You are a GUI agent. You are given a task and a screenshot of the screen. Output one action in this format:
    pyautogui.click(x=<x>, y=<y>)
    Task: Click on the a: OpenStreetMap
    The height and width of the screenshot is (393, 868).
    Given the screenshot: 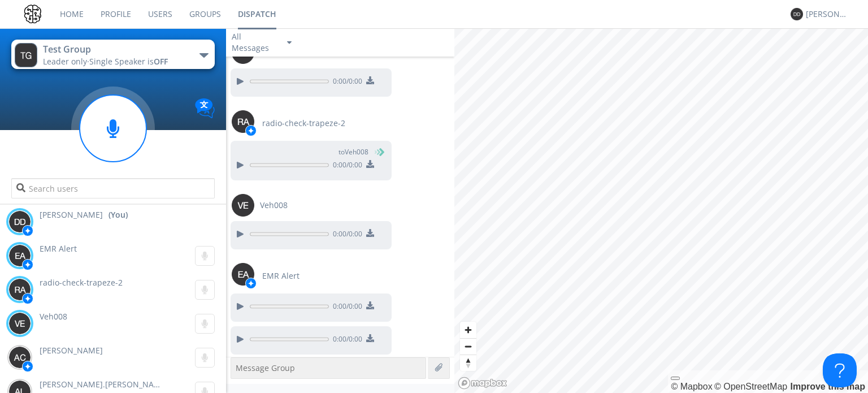 What is the action you would take?
    pyautogui.click(x=751, y=387)
    